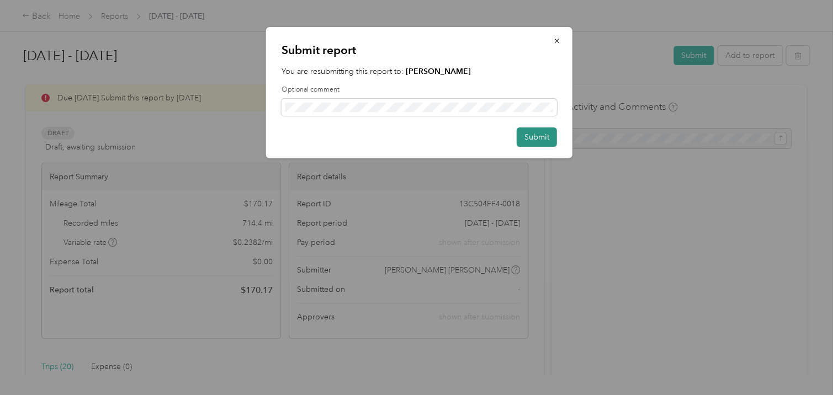 This screenshot has height=395, width=838. I want to click on label: Optional comment, so click(419, 90).